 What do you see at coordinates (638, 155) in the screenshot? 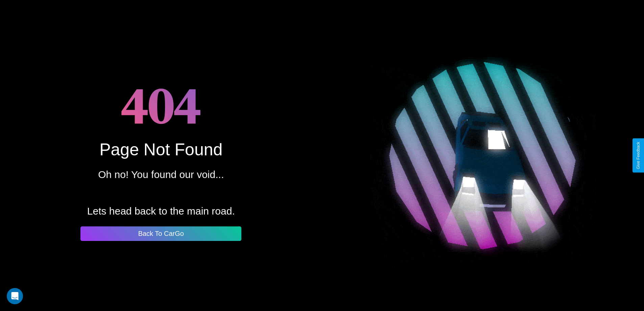
I see `div: Give Feedback` at bounding box center [638, 155].